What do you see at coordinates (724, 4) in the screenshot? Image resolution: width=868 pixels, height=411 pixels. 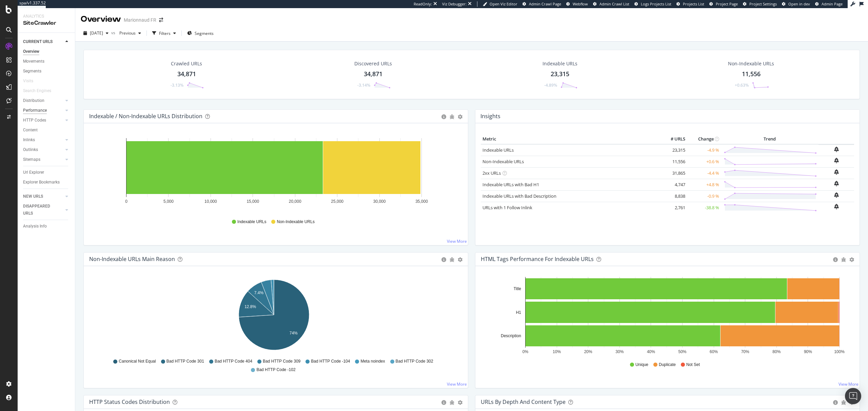 I see `a: Project Page` at bounding box center [724, 4].